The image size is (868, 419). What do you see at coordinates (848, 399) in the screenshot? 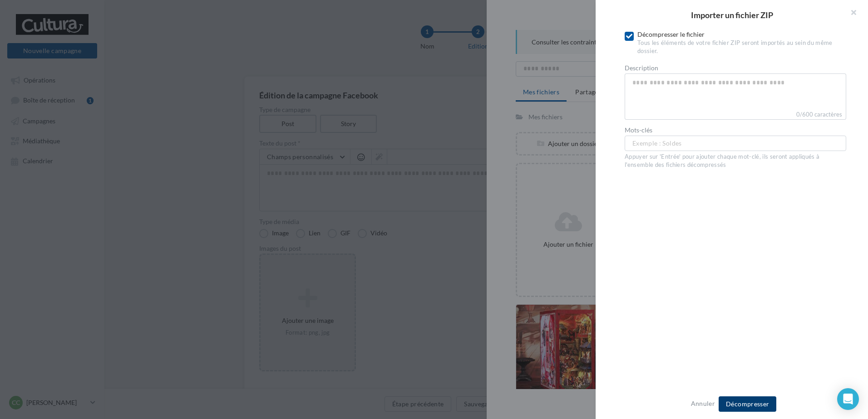
I see `div: Open Intercom Messenger` at bounding box center [848, 399].